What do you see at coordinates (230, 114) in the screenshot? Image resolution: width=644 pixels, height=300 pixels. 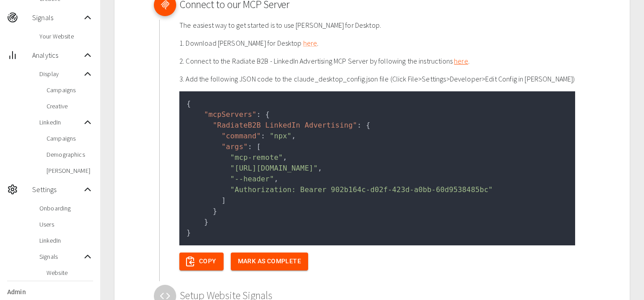 I see `span: "mcpServers"` at bounding box center [230, 114].